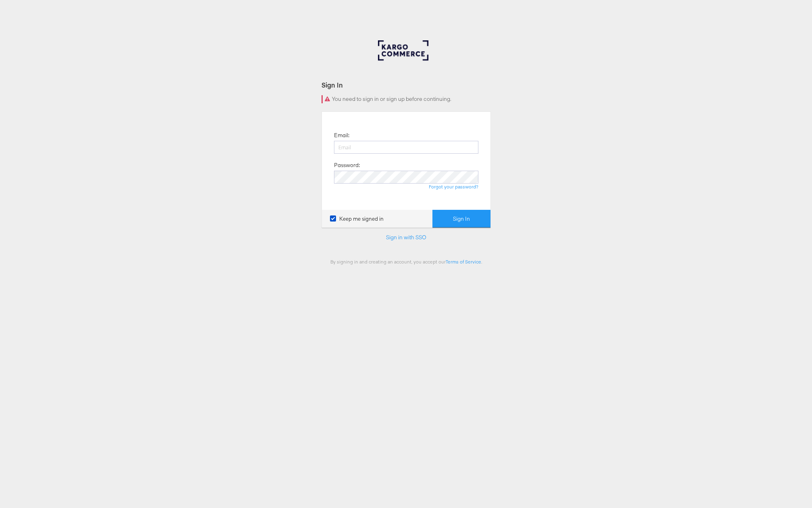  What do you see at coordinates (454, 186) in the screenshot?
I see `a: Forgot your password?` at bounding box center [454, 186].